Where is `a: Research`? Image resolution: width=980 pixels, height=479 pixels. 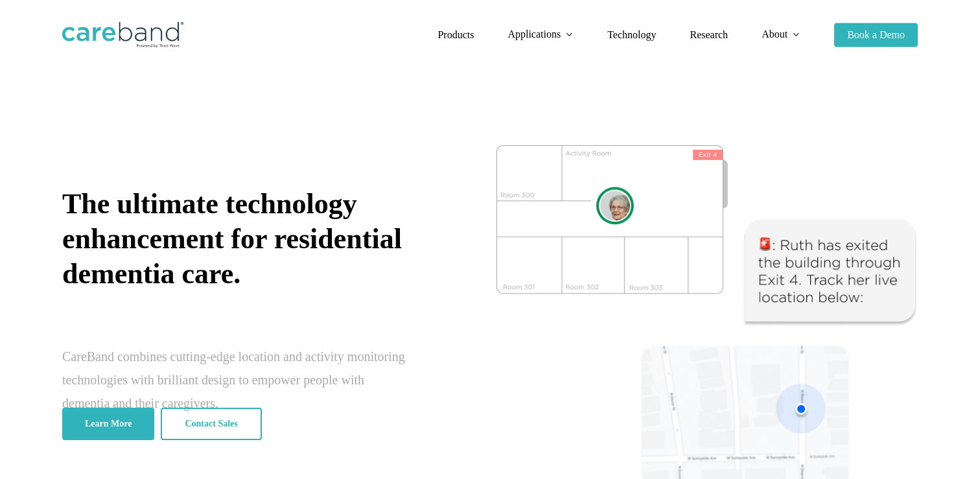
a: Research is located at coordinates (708, 35).